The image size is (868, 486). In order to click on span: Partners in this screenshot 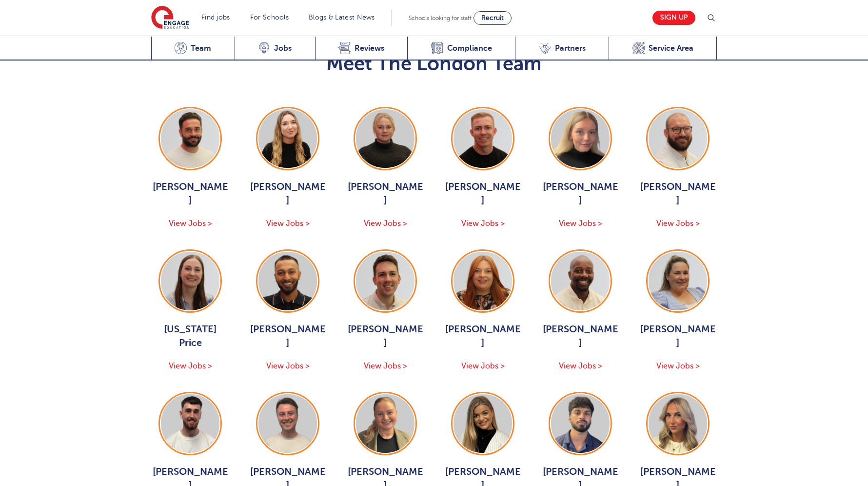, I will do `click(570, 48)`.